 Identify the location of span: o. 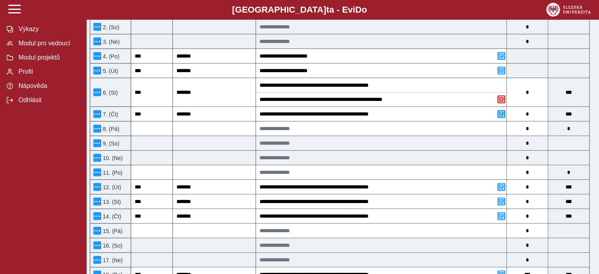
(364, 9).